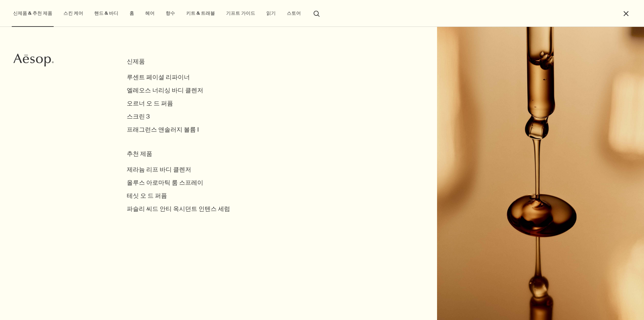 This screenshot has height=320, width=644. I want to click on a: 제라늄 리프 바디 클렌저, so click(159, 169).